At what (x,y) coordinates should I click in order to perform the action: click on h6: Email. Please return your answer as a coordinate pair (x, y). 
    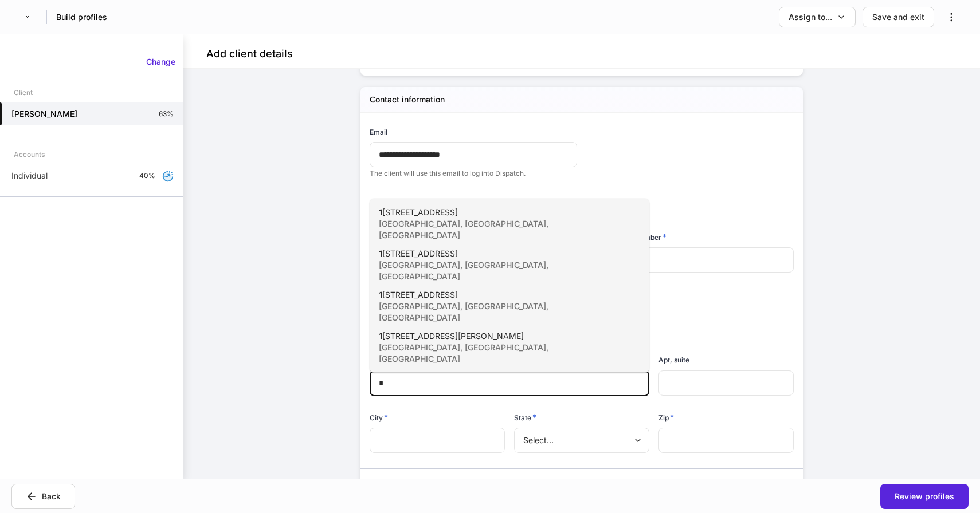
    Looking at the image, I should click on (378, 132).